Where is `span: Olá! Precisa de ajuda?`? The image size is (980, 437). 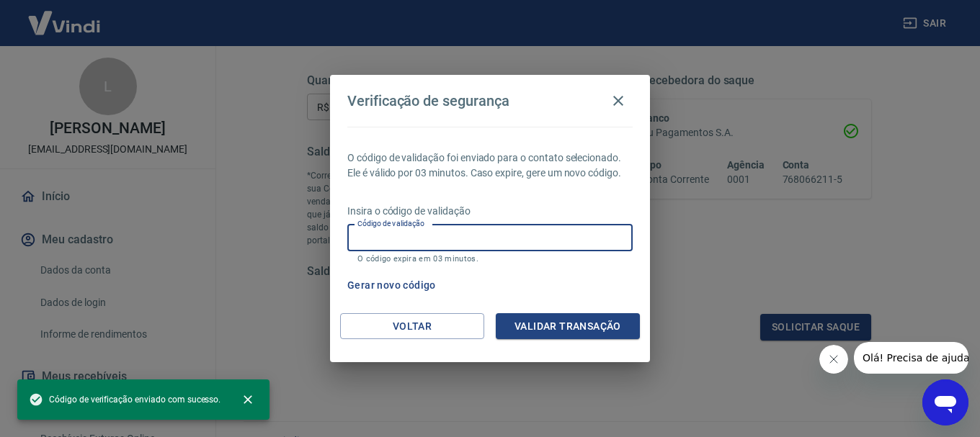
span: Olá! Precisa de ajuda? is located at coordinates (65, 16).